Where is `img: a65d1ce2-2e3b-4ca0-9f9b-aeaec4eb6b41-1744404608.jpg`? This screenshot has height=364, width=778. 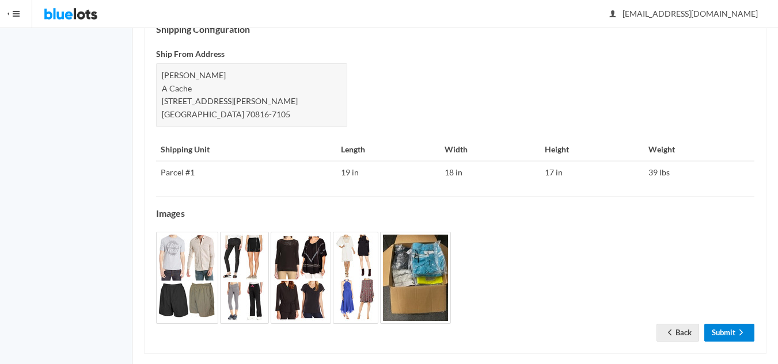
img: a65d1ce2-2e3b-4ca0-9f9b-aeaec4eb6b41-1744404608.jpg is located at coordinates (187, 278).